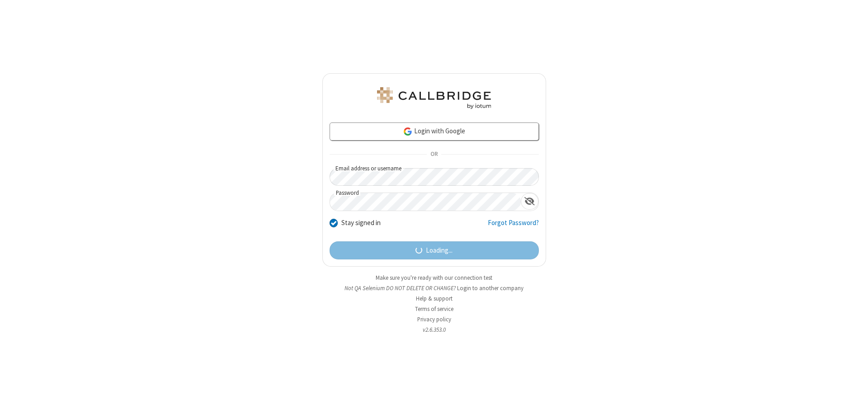 Image resolution: width=868 pixels, height=414 pixels. I want to click on a: Terms of service, so click(434, 309).